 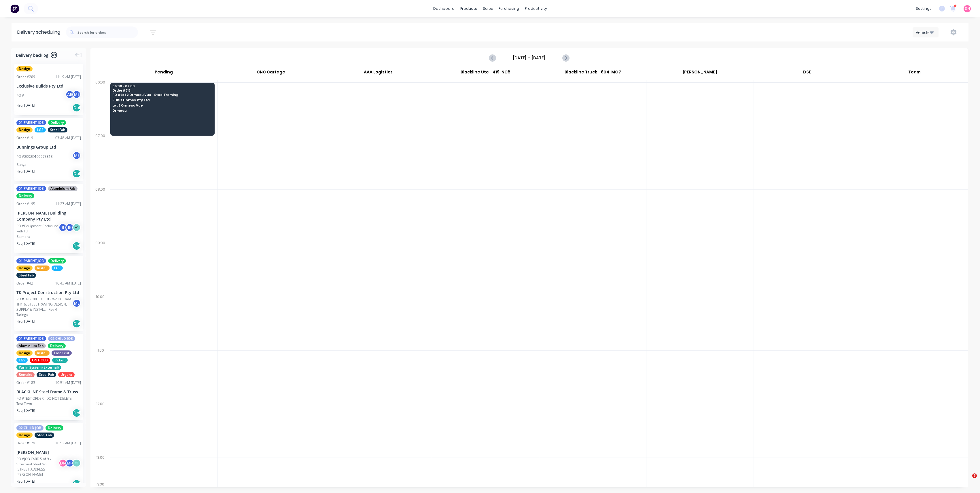 What do you see at coordinates (26, 77) in the screenshot?
I see `div: Order # 209` at bounding box center [26, 77].